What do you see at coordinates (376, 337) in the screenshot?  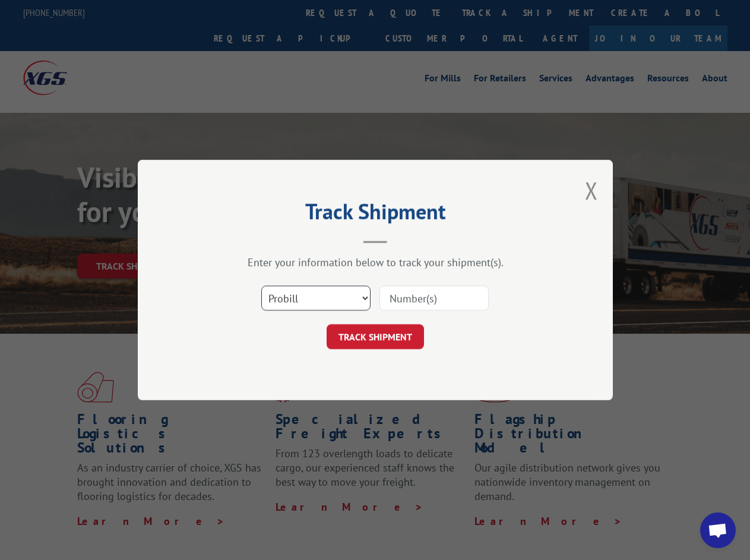 I see `button: TRACK SHIPMENT` at bounding box center [376, 337].